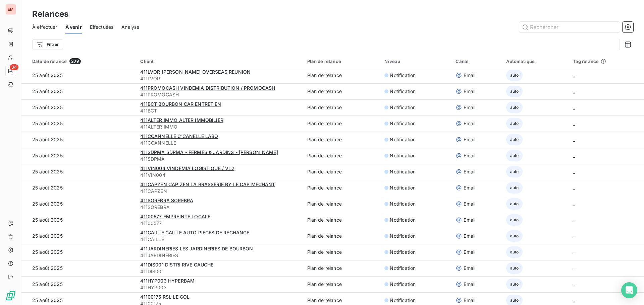 This screenshot has width=644, height=305. Describe the element at coordinates (167, 281) in the screenshot. I see `span: 411HYP003 HYPERBAM` at that location.